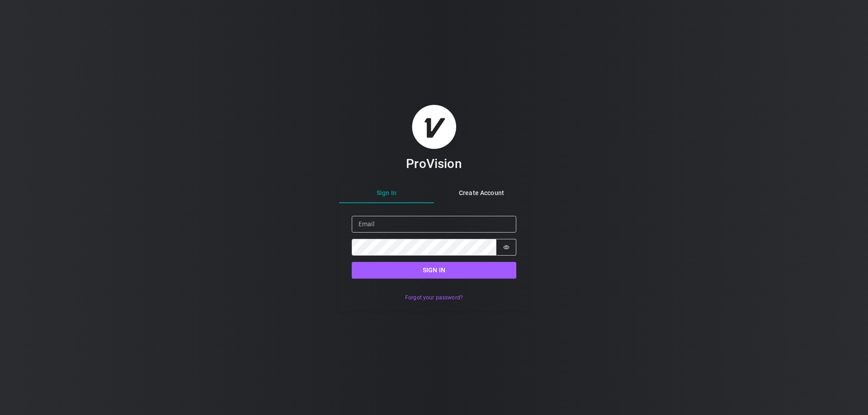 The width and height of the screenshot is (868, 415). I want to click on input: Email, so click(434, 224).